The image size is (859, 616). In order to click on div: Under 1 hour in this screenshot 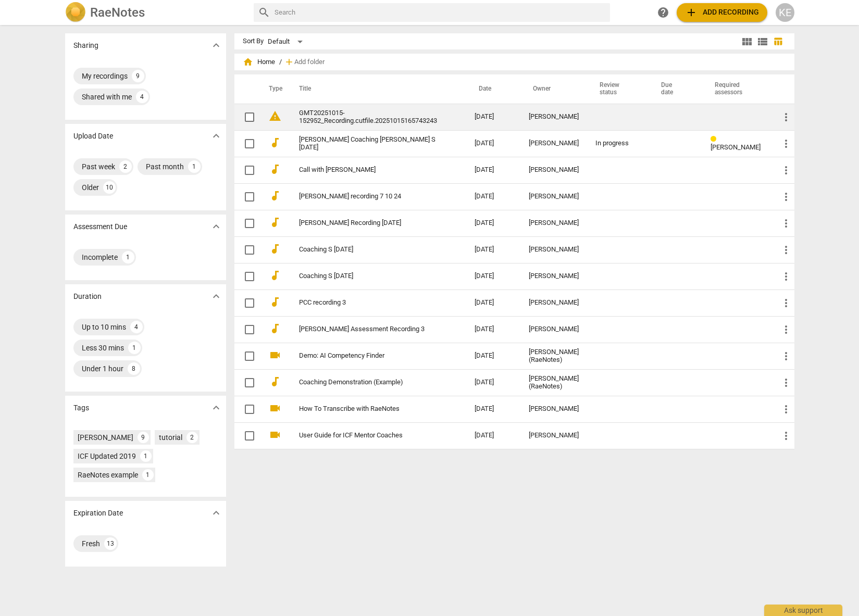, I will do `click(102, 368)`.